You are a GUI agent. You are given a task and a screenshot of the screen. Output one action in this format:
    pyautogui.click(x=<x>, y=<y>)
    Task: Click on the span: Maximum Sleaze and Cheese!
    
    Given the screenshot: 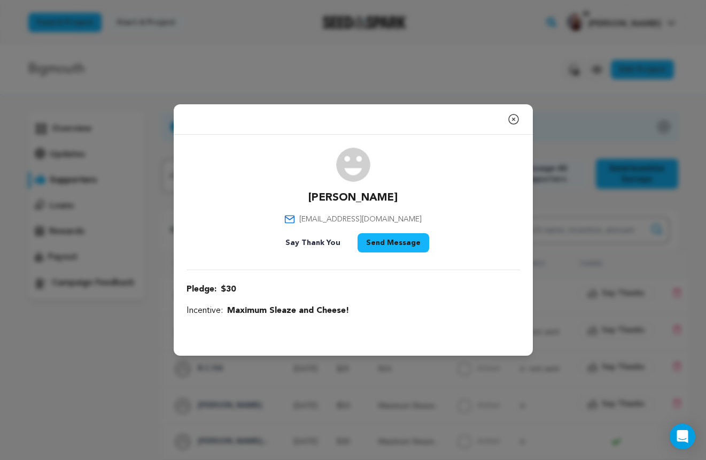 What is the action you would take?
    pyautogui.click(x=288, y=310)
    